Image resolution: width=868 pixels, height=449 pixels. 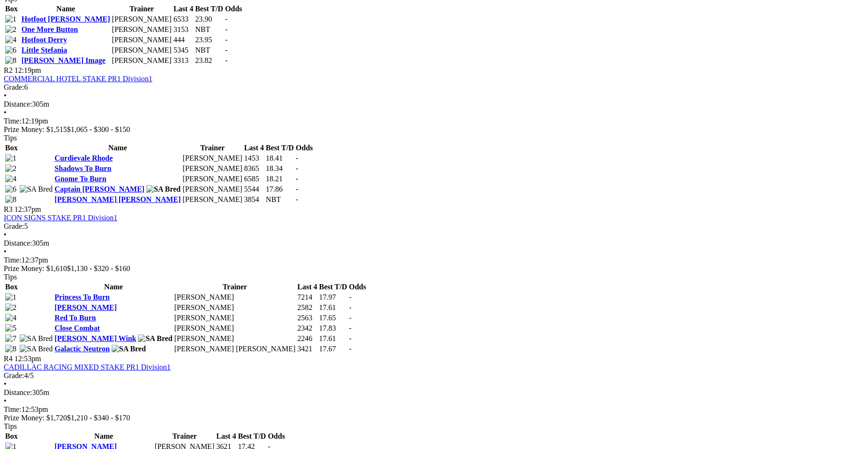 What do you see at coordinates (78, 79) in the screenshot?
I see `a: COMMERCIAL HOTEL STAKE PR1 Division1` at bounding box center [78, 79].